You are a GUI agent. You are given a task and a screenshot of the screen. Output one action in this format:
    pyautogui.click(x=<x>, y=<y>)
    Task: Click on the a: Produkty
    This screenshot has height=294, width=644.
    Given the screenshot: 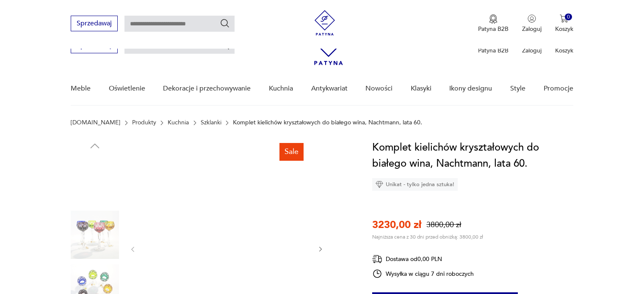 What is the action you would take?
    pyautogui.click(x=144, y=123)
    